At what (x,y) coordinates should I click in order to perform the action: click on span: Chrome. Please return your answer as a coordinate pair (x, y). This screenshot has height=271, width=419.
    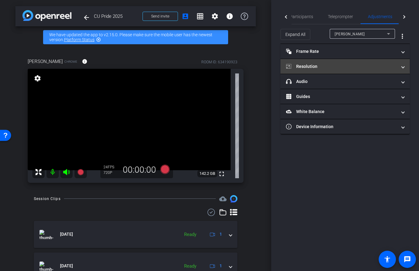
    Looking at the image, I should click on (71, 62).